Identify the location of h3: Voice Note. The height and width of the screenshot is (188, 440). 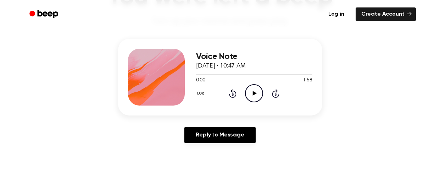
(254, 56).